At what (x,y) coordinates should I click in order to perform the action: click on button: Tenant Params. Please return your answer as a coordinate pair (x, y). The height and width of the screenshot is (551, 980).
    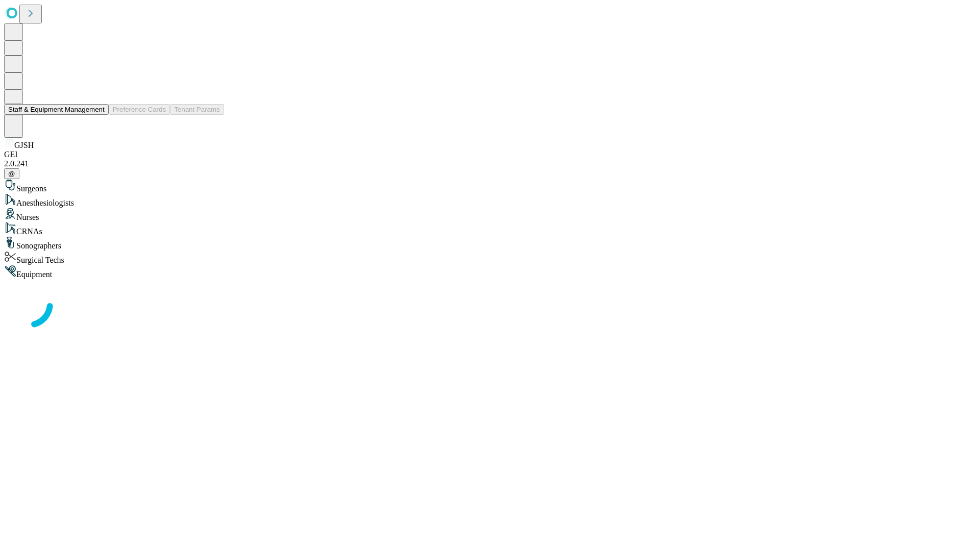
    Looking at the image, I should click on (197, 109).